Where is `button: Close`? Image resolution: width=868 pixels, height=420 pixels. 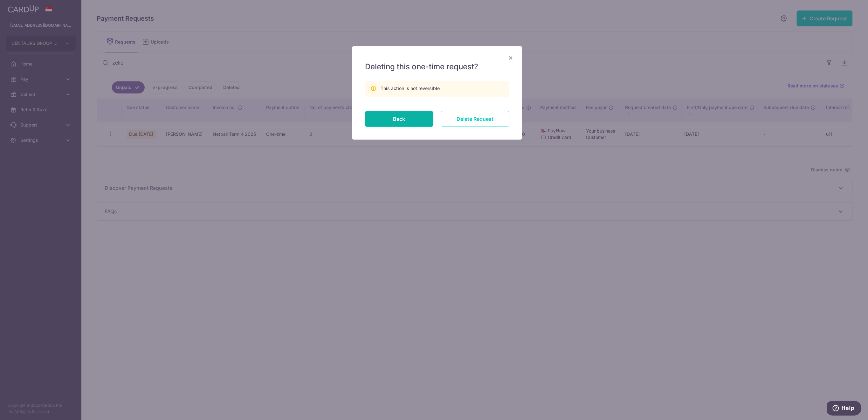
button: Close is located at coordinates (510, 58).